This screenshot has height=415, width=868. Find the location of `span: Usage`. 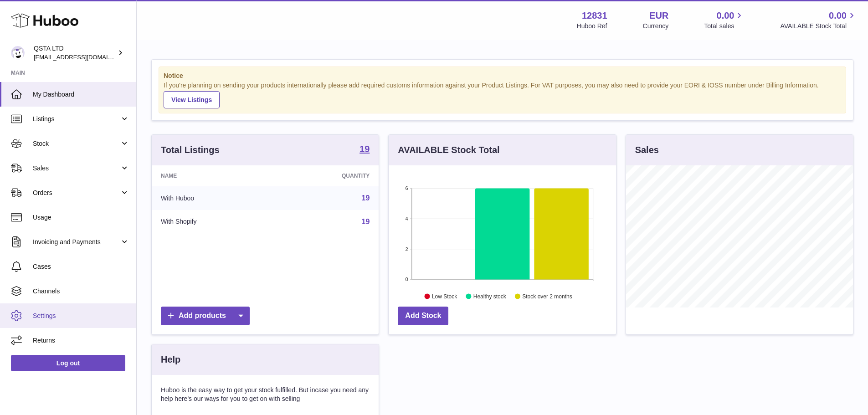

span: Usage is located at coordinates (81, 217).